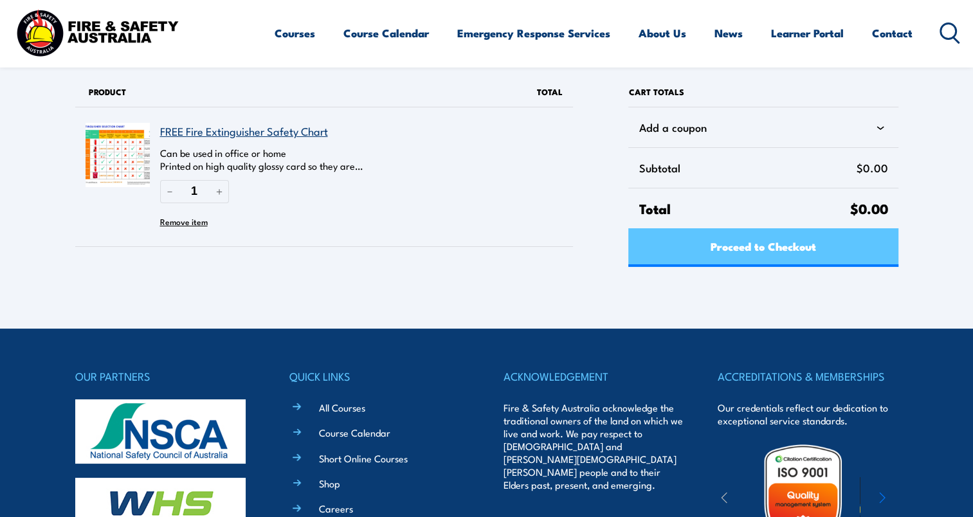 This screenshot has width=973, height=517. I want to click on a: FREE Fire Extinguisher Safety Chart, so click(244, 131).